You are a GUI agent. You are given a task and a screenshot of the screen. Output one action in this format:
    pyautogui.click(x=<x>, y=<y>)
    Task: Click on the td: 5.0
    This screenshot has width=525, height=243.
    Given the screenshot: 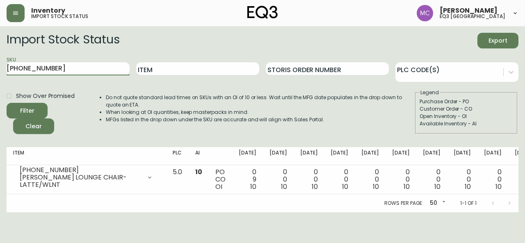 What is the action you would take?
    pyautogui.click(x=177, y=180)
    